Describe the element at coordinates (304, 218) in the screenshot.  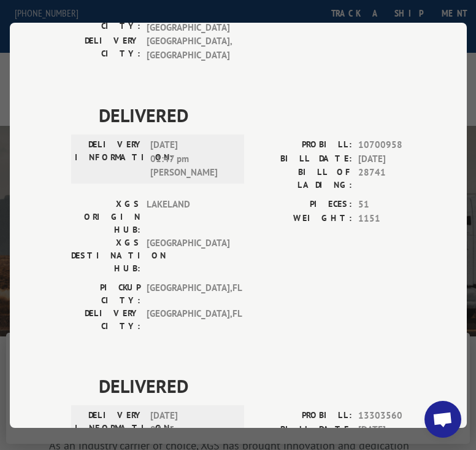
I see `label: WEIGHT:` at that location.